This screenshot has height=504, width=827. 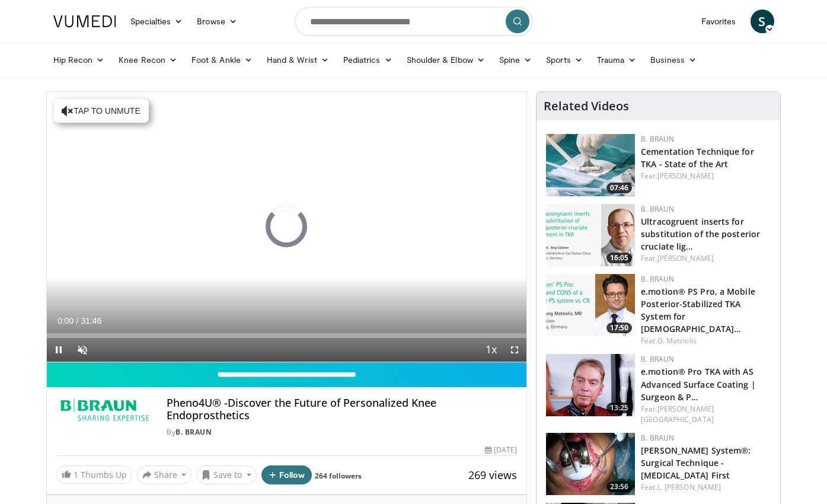 I want to click on img: B. Braun, so click(x=104, y=411).